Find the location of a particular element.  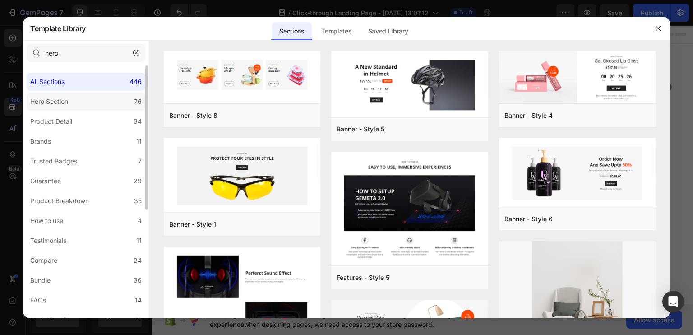

div: Trusted Badges is located at coordinates (54, 161).